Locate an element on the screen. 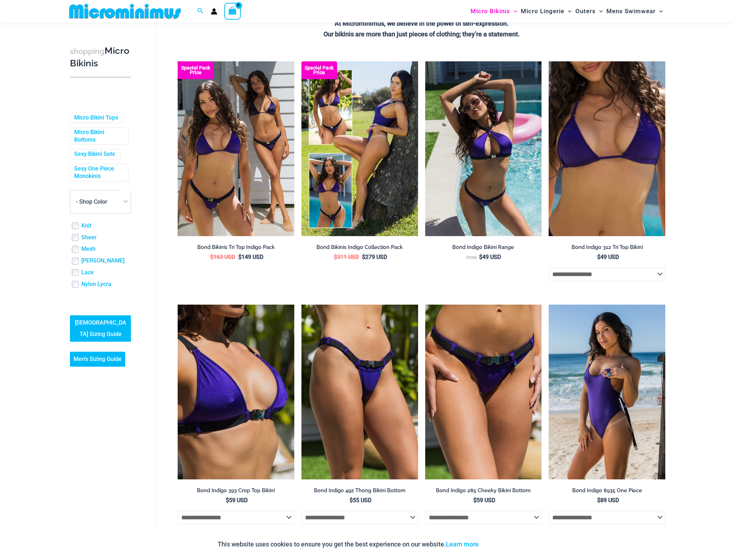  a: Bond Indigo 312 Top 02Bond Indigo 312 Top 492 Thong Bikini 04Bond Indigo 312 Top 492 Thong Bikini 04 is located at coordinates (607, 149).